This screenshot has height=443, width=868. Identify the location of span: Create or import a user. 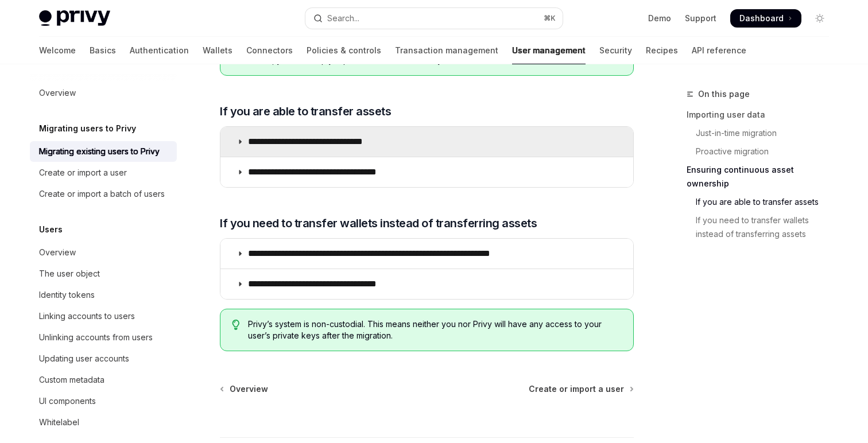
(576, 389).